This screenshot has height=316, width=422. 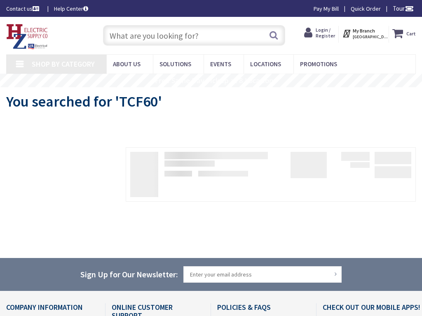 What do you see at coordinates (23, 9) in the screenshot?
I see `a: Contact us` at bounding box center [23, 9].